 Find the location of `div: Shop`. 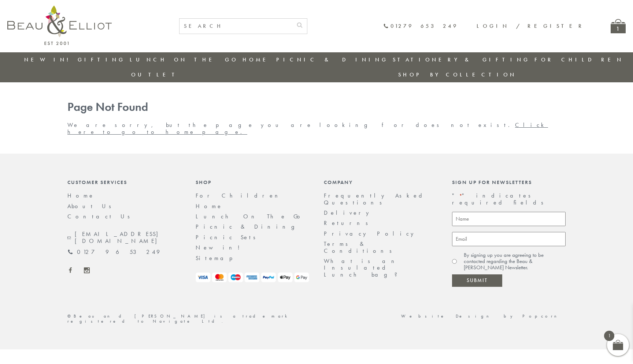

div: Shop is located at coordinates (253, 182).